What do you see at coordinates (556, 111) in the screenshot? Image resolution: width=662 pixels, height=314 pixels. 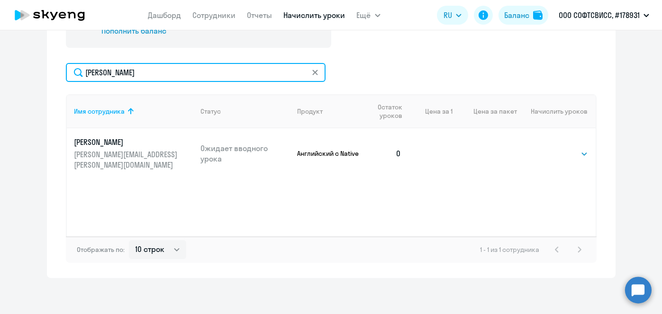 I see `th: Начислить уроков` at bounding box center [556, 111].